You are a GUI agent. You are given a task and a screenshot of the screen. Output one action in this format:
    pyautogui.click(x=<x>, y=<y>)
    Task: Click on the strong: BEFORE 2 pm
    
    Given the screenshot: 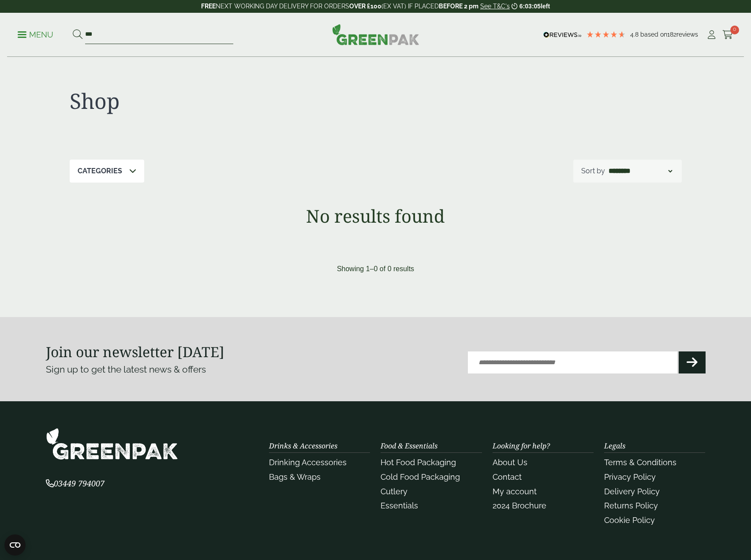 What is the action you would take?
    pyautogui.click(x=459, y=6)
    